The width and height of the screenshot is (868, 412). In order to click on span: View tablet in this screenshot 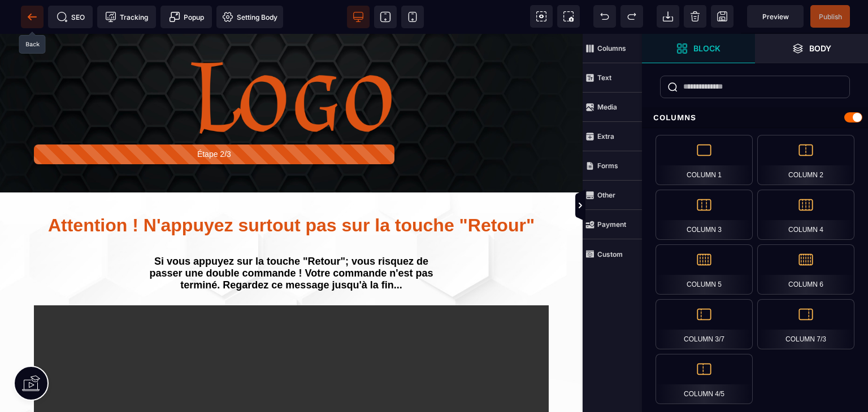, I will do `click(386, 17)`.